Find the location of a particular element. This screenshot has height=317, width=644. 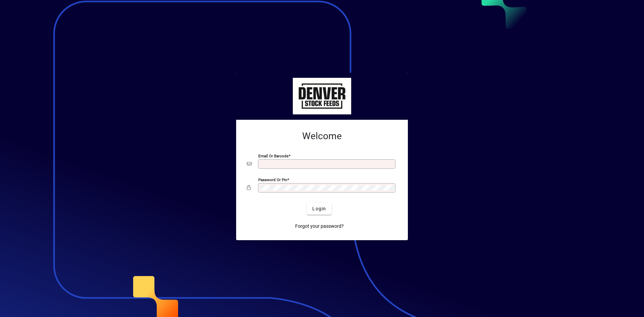

mat-label: Email or Barcode is located at coordinates (273, 156).